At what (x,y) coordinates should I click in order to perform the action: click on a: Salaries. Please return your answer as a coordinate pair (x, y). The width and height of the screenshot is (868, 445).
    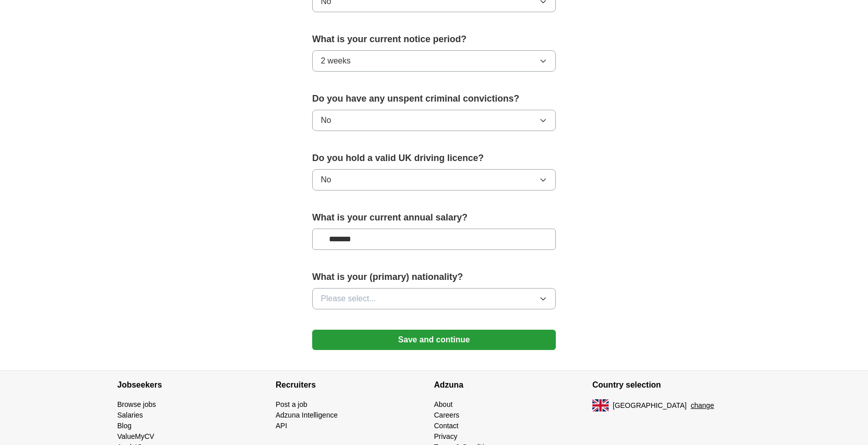
    Looking at the image, I should click on (130, 415).